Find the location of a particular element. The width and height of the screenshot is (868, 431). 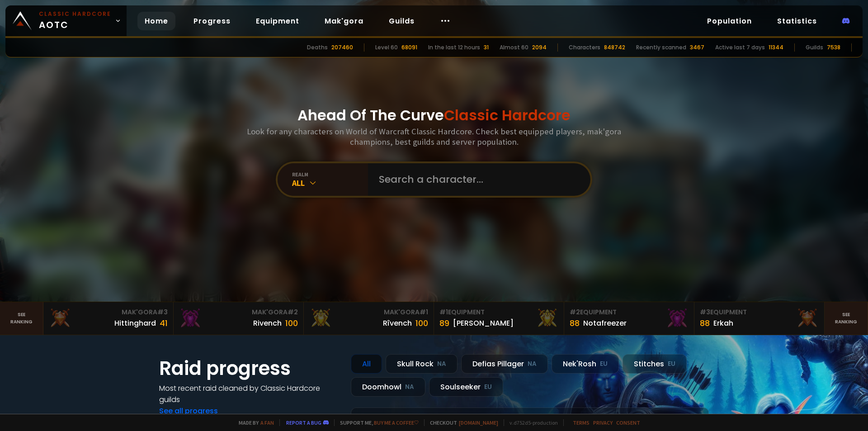

span: AOTC is located at coordinates (75, 21).